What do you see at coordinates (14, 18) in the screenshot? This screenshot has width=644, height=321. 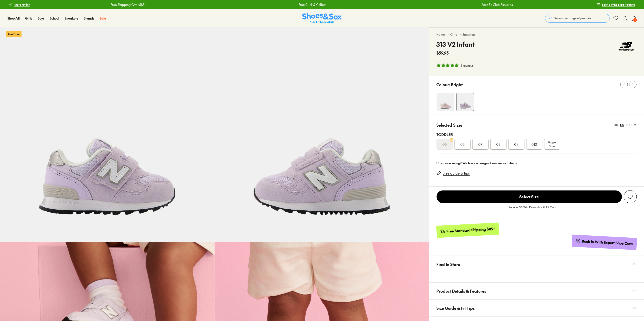 I see `a: Shop All` at bounding box center [14, 18].